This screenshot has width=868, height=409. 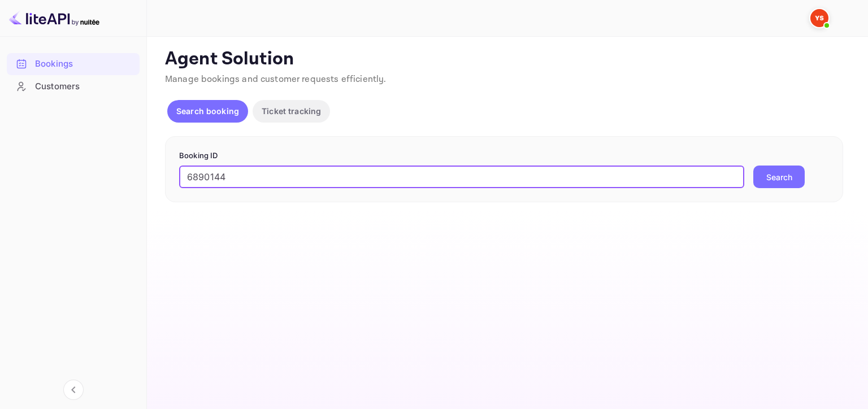 What do you see at coordinates (276, 79) in the screenshot?
I see `span: Manage bookings and customer requests efficiently.` at bounding box center [276, 79].